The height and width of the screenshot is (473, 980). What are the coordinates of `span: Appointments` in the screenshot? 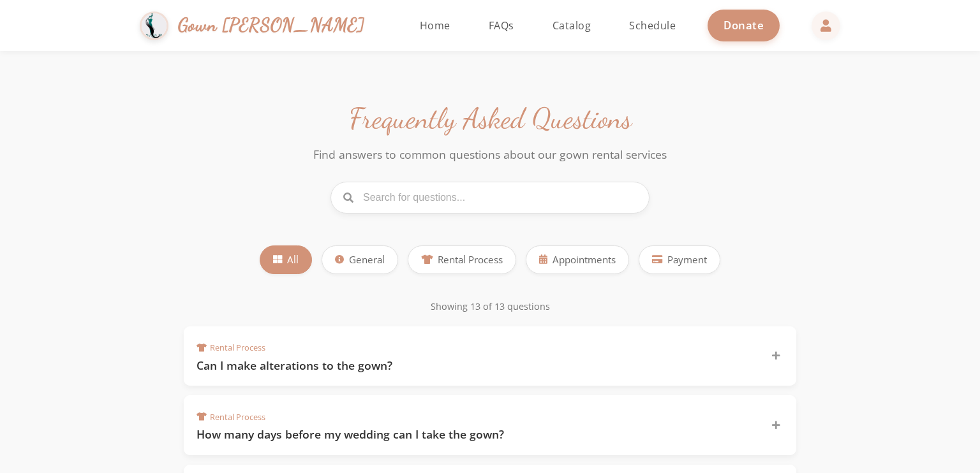 It's located at (584, 260).